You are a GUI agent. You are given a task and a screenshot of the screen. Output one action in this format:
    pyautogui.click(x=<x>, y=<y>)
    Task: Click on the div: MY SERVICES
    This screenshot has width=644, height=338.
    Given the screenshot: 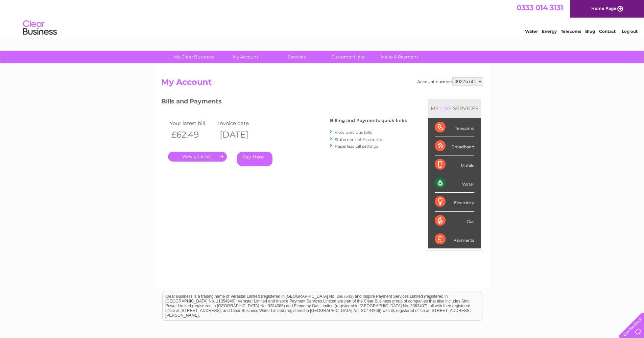 What is the action you would take?
    pyautogui.click(x=454, y=108)
    